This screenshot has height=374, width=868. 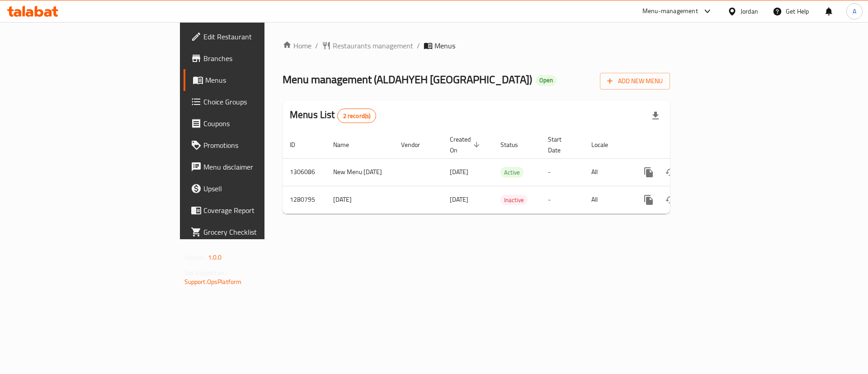 What do you see at coordinates (254, 80) in the screenshot?
I see `a: Menus` at bounding box center [254, 80].